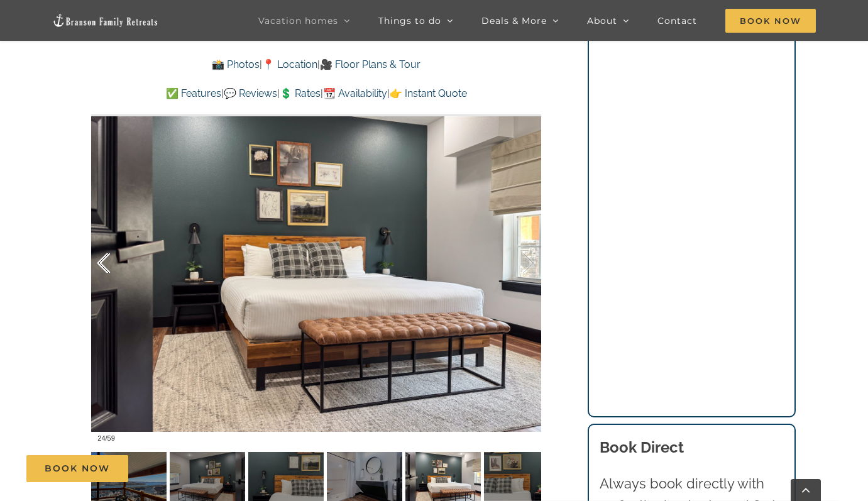  I want to click on span: About, so click(603, 20).